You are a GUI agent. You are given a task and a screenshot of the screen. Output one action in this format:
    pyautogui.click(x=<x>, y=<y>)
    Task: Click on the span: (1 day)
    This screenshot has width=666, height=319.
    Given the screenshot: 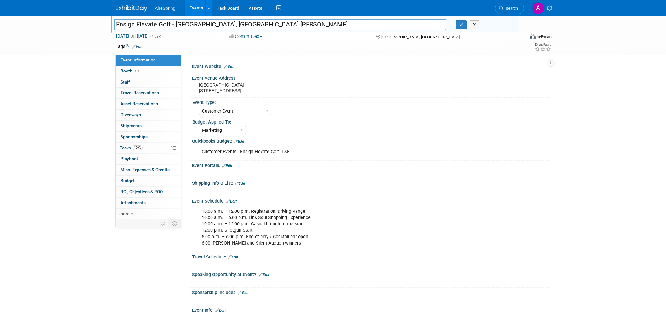 What is the action you would take?
    pyautogui.click(x=156, y=36)
    